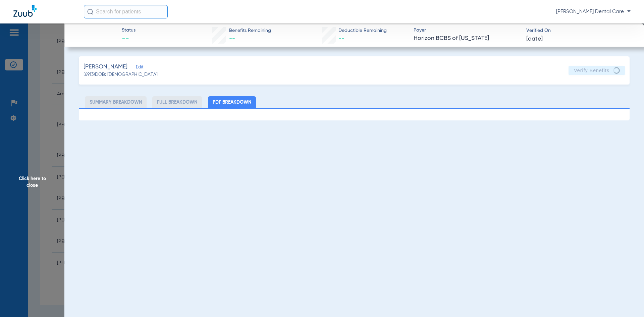  Describe the element at coordinates (139, 68) in the screenshot. I see `span: Edit` at that location.